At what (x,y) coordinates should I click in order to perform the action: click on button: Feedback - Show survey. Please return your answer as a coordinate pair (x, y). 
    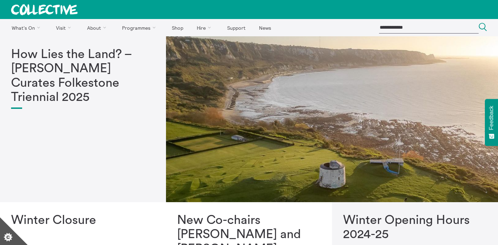
    Looking at the image, I should click on (492, 123).